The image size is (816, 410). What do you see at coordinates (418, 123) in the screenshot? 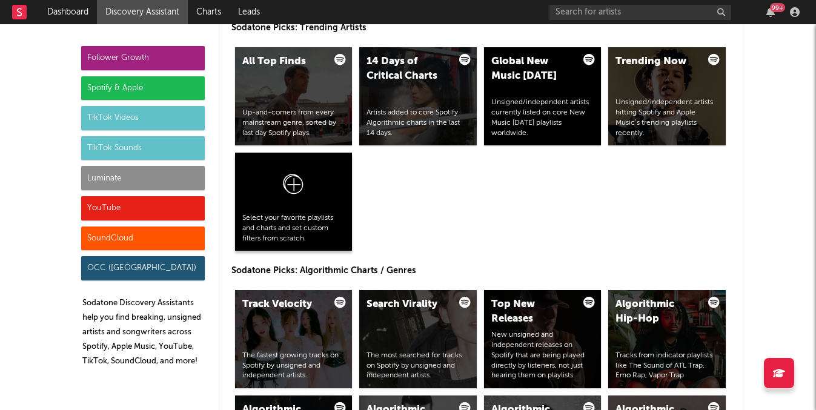
I see `div: Artists added to core Spotify Algorithmic charts in the last 14 days.` at bounding box center [418, 123].